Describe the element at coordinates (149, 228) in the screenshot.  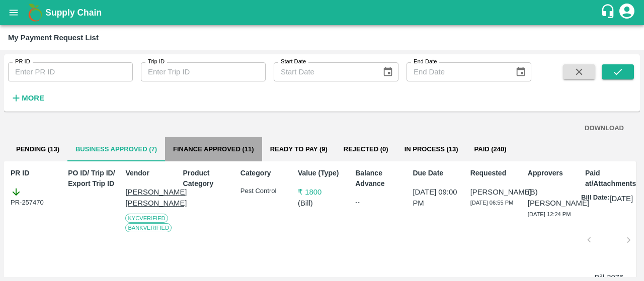
I see `span: Bank Verified` at that location.